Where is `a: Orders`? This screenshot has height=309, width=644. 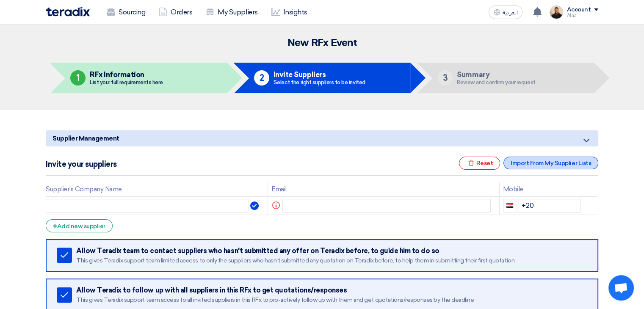
a: Orders is located at coordinates (175, 12).